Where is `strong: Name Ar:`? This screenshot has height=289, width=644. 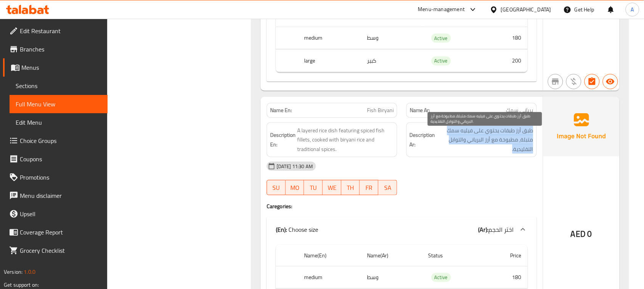
strong: Name Ar: is located at coordinates (420, 110).